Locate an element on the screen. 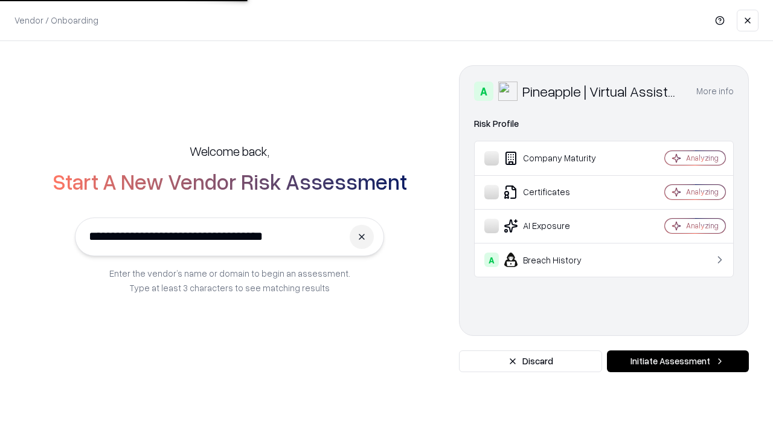 The width and height of the screenshot is (773, 435). p: Enter the vendor’s name or domain to begin an assessment. Type at least 3 characters to see match... is located at coordinates (229, 280).